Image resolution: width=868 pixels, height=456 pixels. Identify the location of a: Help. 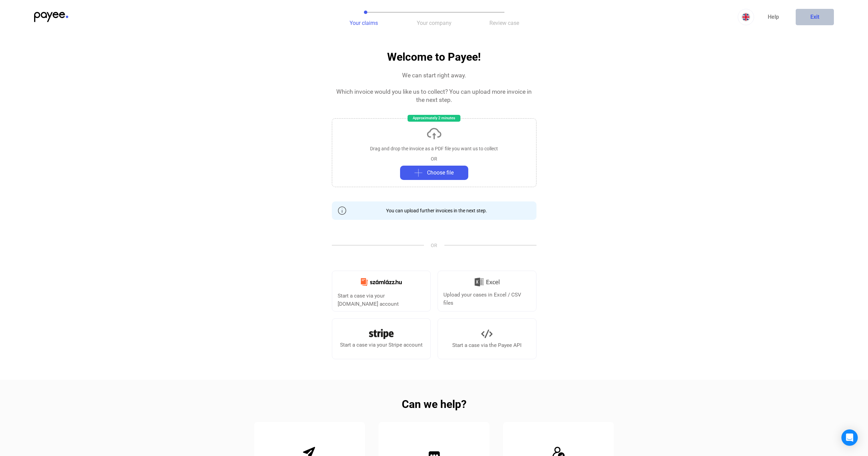
(773, 17).